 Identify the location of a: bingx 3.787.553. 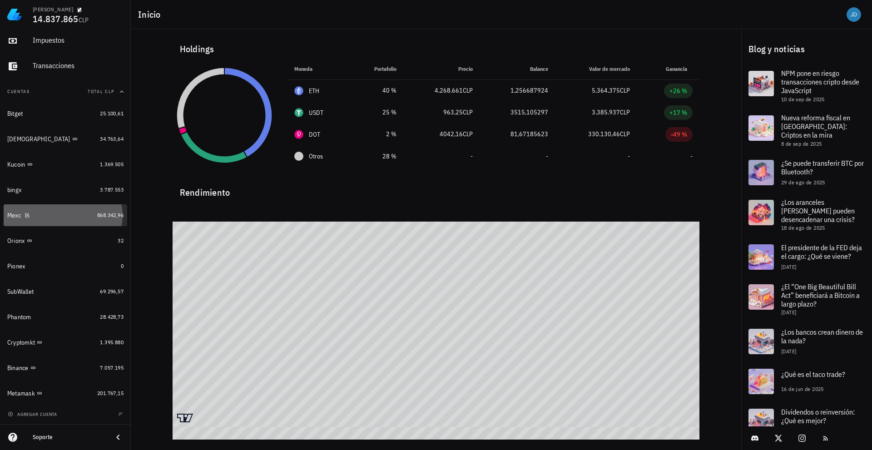
(65, 190).